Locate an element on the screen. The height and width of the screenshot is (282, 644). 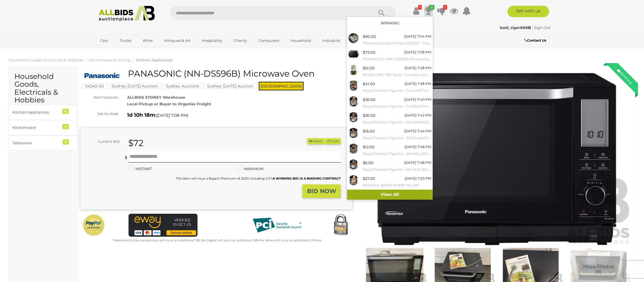
img: 54942-13a.jpeg is located at coordinates (353, 117).